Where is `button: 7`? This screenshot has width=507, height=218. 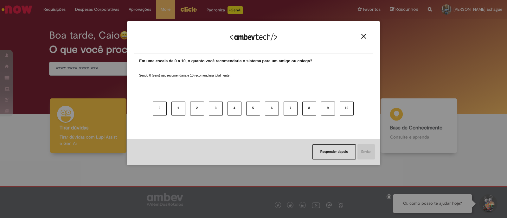
button: 7 is located at coordinates (291, 109).